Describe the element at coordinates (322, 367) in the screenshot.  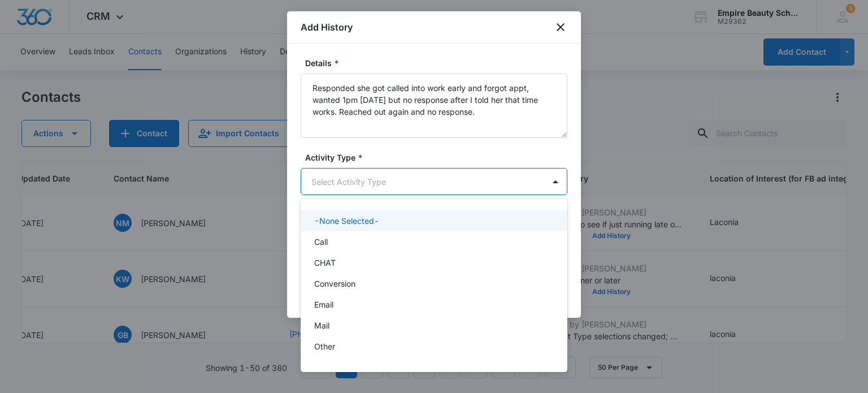
I see `p: P2P` at that location.